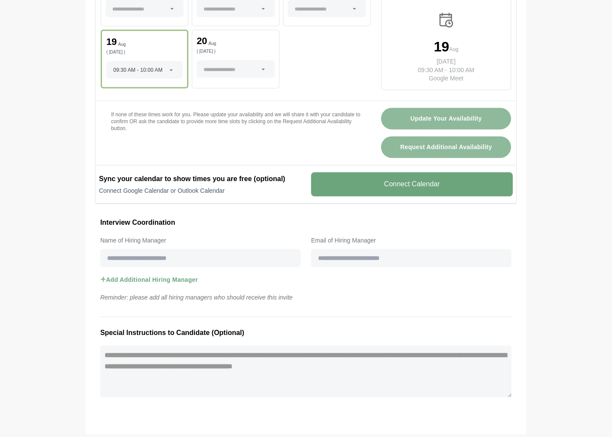 This screenshot has width=612, height=437. What do you see at coordinates (149, 280) in the screenshot?
I see `button: Add Additional Hiring Manager` at bounding box center [149, 280].